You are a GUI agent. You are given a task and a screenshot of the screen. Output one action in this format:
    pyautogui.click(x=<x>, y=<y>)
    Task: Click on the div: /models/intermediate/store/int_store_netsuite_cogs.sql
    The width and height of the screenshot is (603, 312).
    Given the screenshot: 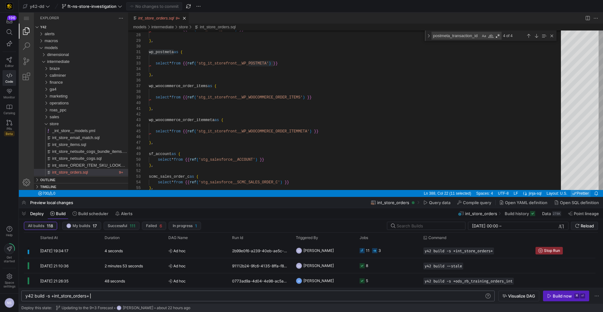 What is the action you would take?
    pyautogui.click(x=68, y=146)
    